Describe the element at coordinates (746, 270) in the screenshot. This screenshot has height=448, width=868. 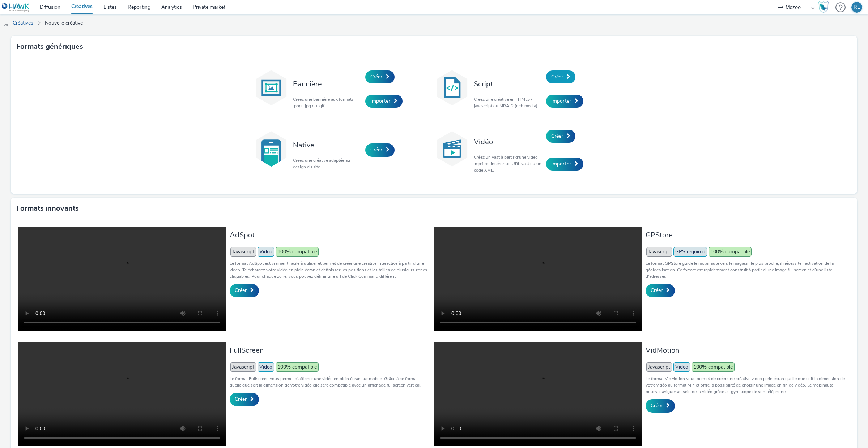
I see `p: Le format GPStore guide le mobinaute vers le magasin le plus proche, il nécessite l’activation de...` at that location.